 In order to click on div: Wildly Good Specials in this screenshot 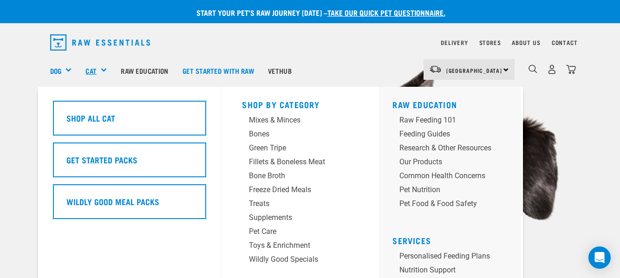, I will do `click(292, 260)`.